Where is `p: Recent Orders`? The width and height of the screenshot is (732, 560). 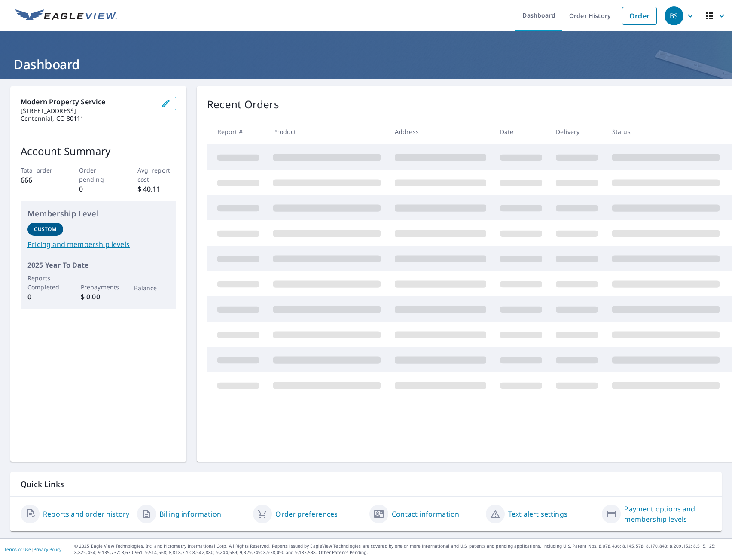 p: Recent Orders is located at coordinates (243, 104).